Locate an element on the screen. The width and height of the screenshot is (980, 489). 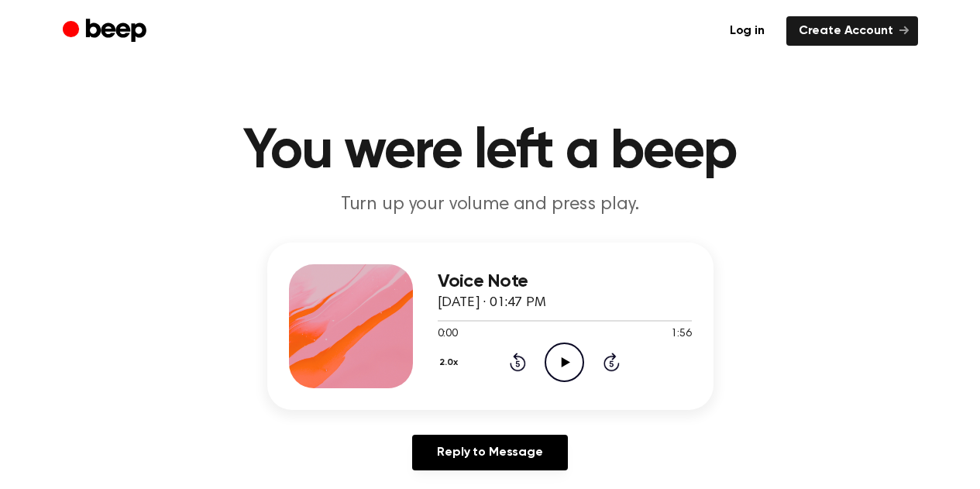
a: Log in is located at coordinates (747, 31).